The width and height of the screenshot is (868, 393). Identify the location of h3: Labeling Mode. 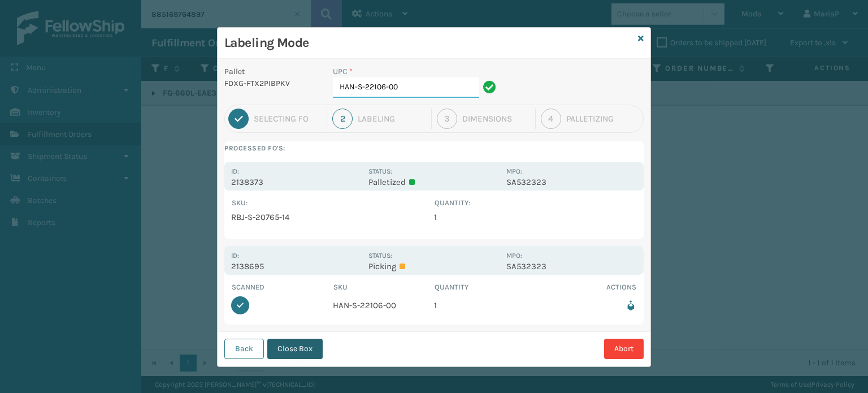
(429, 43).